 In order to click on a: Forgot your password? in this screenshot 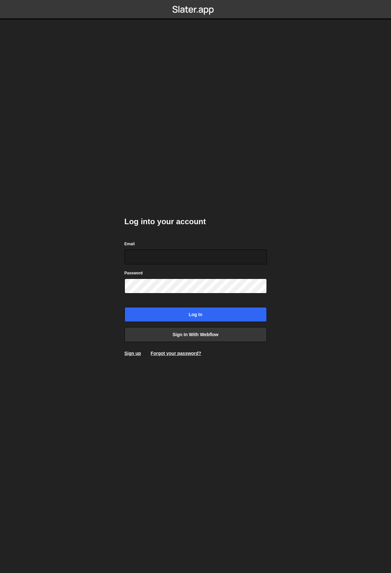, I will do `click(176, 353)`.